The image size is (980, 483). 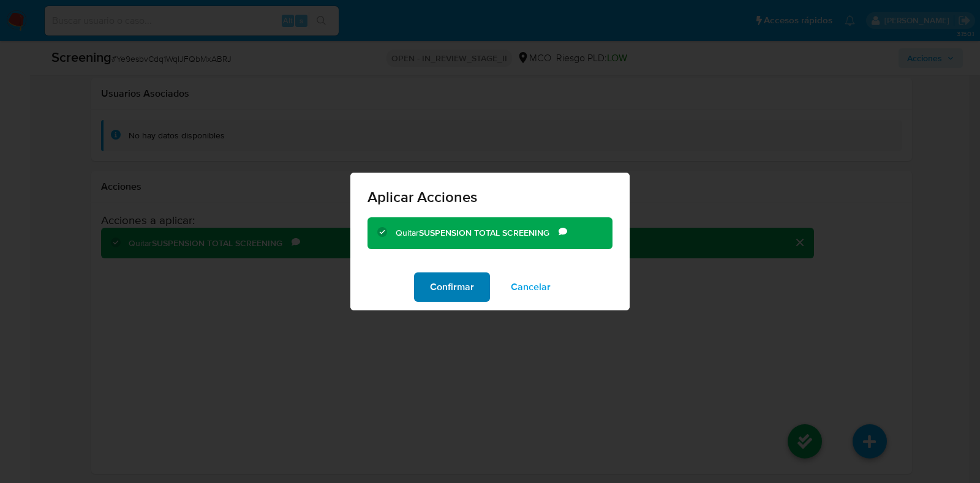 What do you see at coordinates (477, 233) in the screenshot?
I see `div: Quitar` at bounding box center [477, 233].